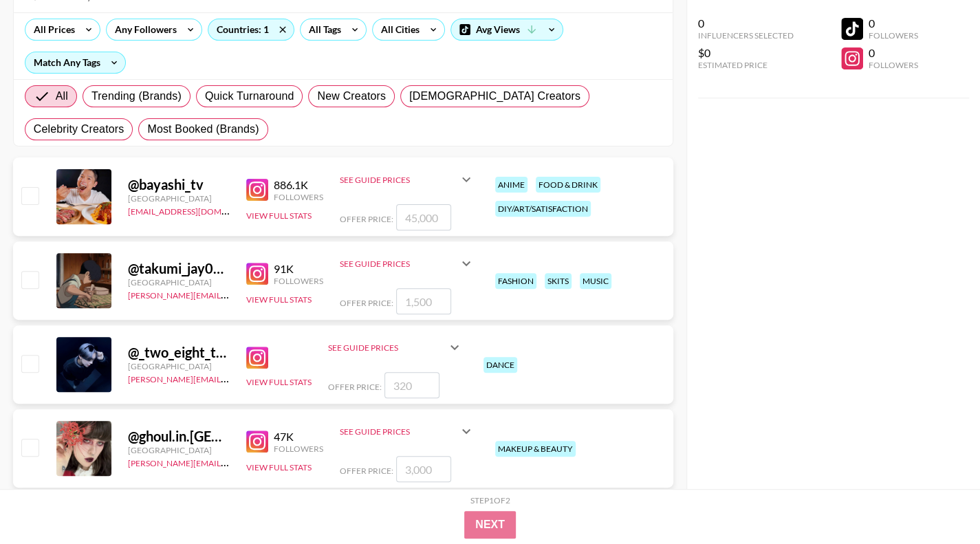  What do you see at coordinates (79, 129) in the screenshot?
I see `span: Celebrity Creators` at bounding box center [79, 129].